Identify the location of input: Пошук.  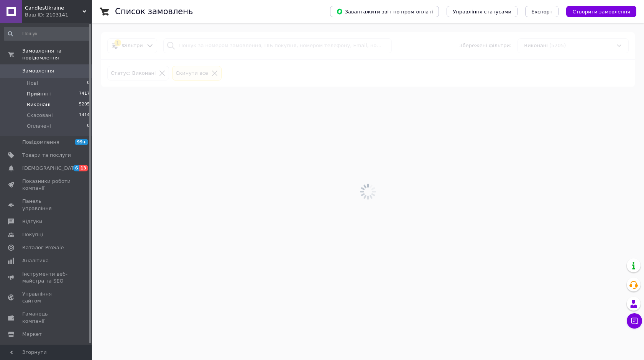
(47, 34).